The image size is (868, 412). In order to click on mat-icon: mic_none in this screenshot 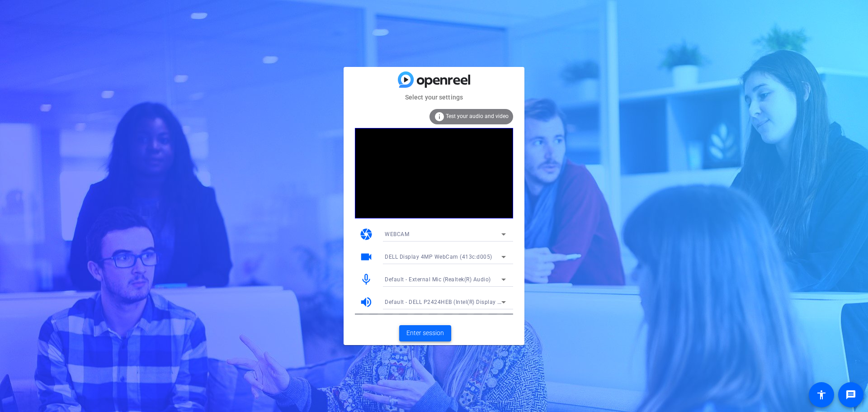, I will do `click(366, 279)`.